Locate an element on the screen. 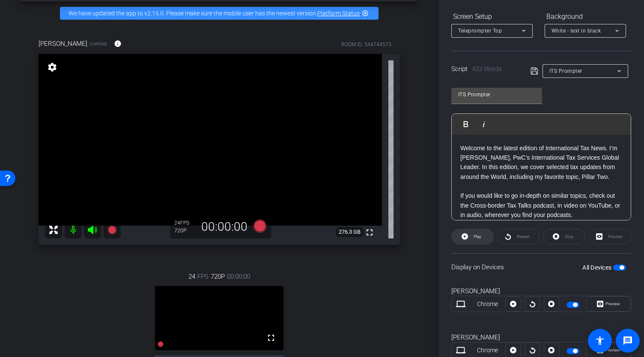  span: White - text in black is located at coordinates (576, 31).